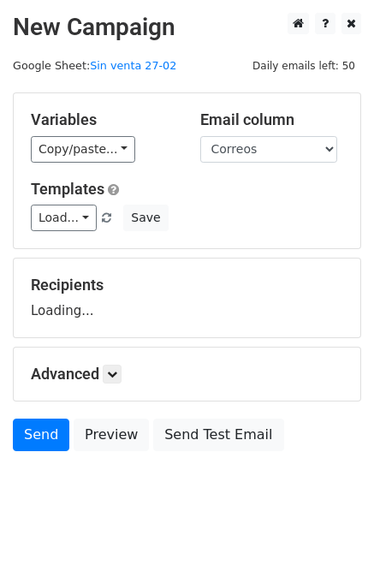 The image size is (374, 577). Describe the element at coordinates (272, 120) in the screenshot. I see `h5: Email column` at that location.